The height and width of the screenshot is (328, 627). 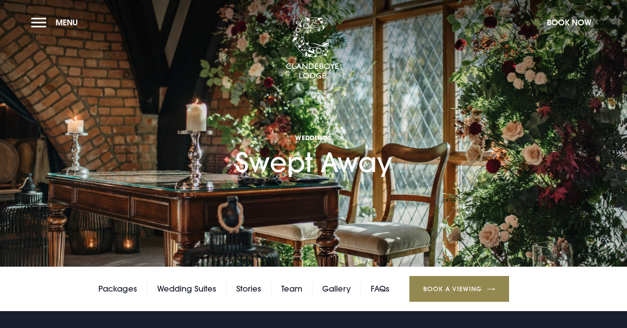 What do you see at coordinates (380, 289) in the screenshot?
I see `a: FAQs` at bounding box center [380, 289].